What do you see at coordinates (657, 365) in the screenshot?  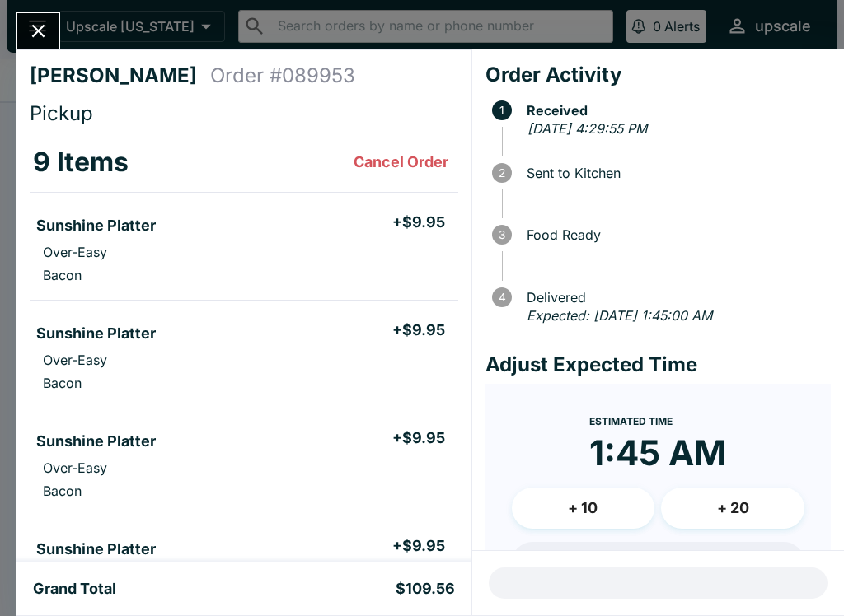 I see `h4: Adjust Expected Time` at bounding box center [657, 365].